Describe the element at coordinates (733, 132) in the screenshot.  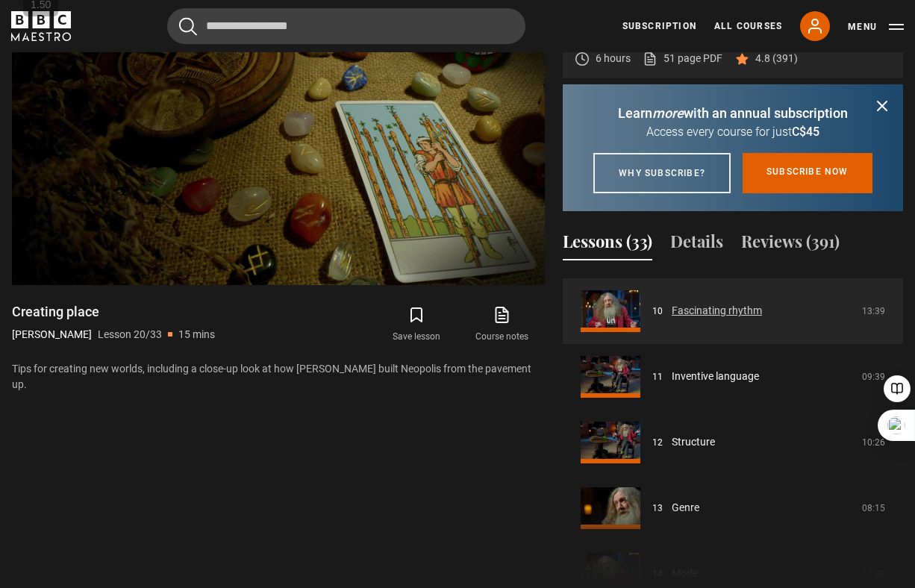
I see `p: Access every course for just` at that location.